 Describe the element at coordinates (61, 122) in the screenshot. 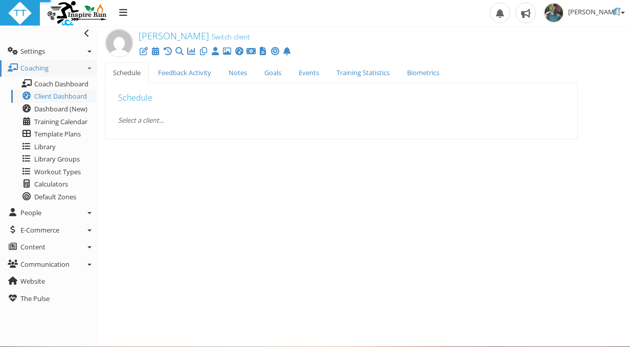

I see `span: Training Calendar` at that location.